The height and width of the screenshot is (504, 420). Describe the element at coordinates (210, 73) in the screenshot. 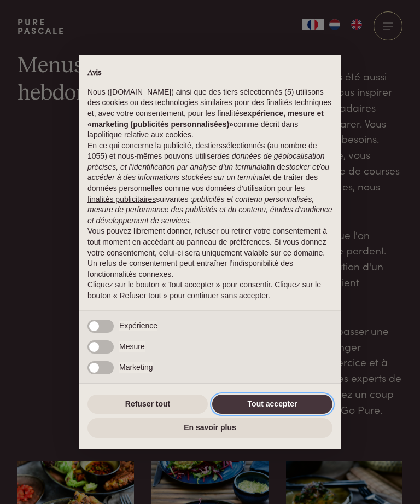

I see `h2: Avis` at that location.